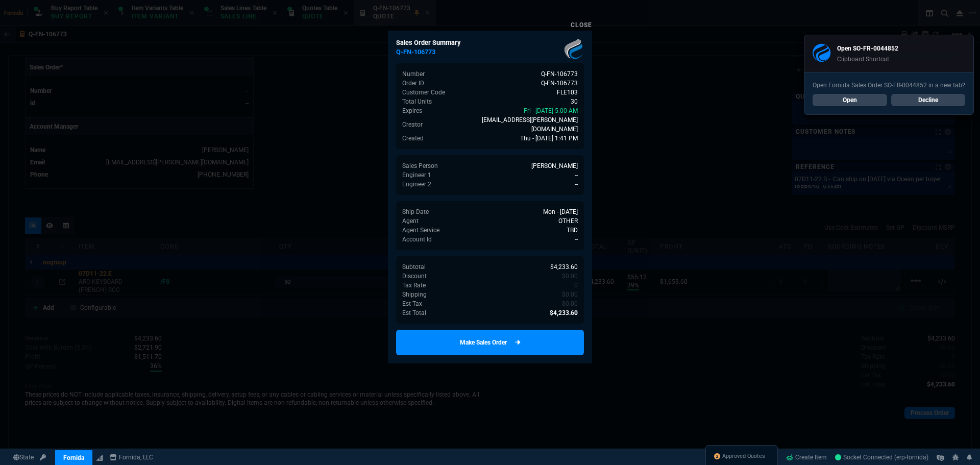 The image size is (980, 465). Describe the element at coordinates (490, 52) in the screenshot. I see `h5: Q-FN-106773` at that location.